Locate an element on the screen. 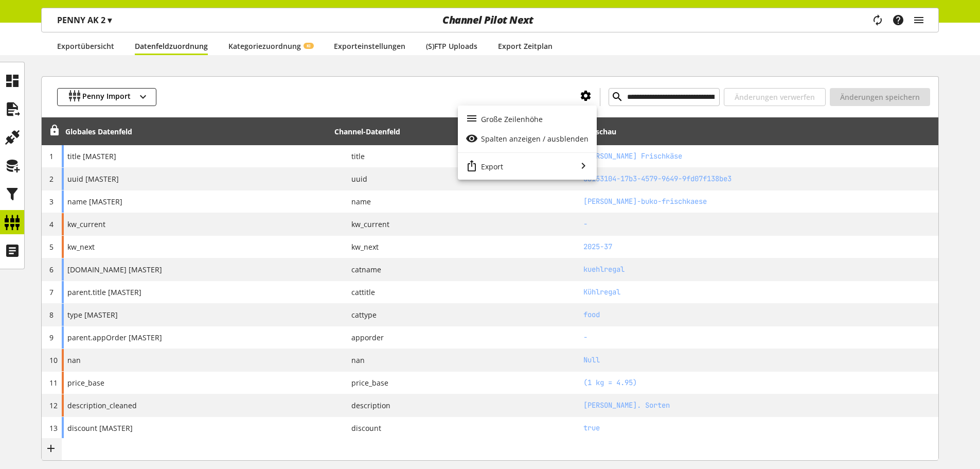  span: title is located at coordinates (354, 156).